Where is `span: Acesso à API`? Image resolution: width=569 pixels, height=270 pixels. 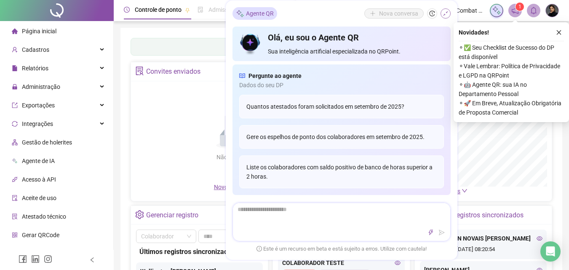 span: Acesso à API is located at coordinates (39, 180).